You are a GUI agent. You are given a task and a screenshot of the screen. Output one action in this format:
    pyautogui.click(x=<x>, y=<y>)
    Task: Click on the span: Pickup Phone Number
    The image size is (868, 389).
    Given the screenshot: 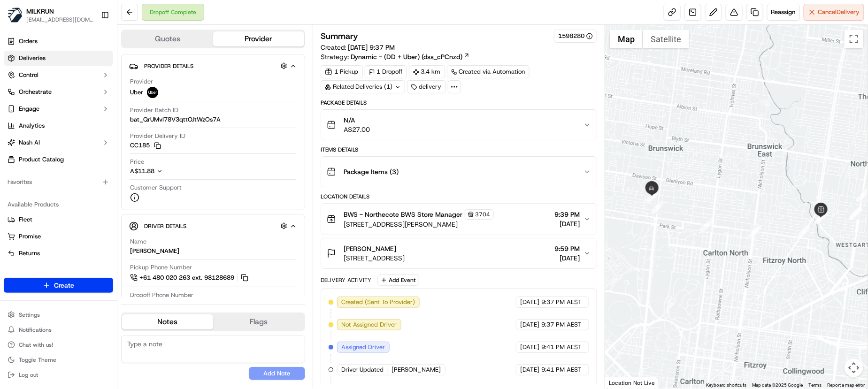 What is the action you would take?
    pyautogui.click(x=161, y=268)
    